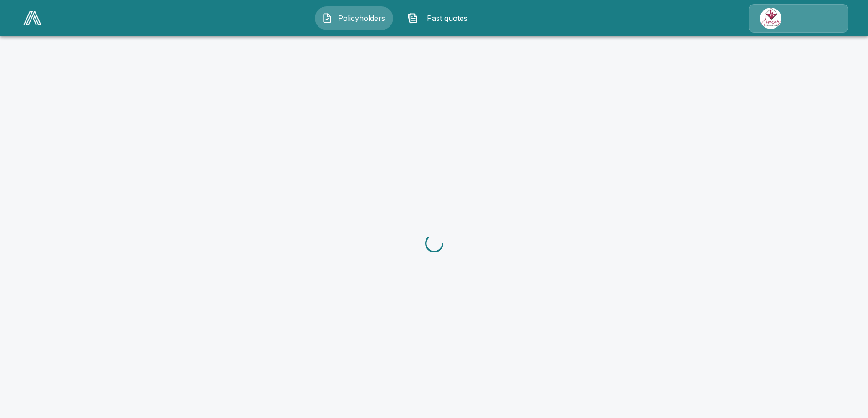 This screenshot has width=868, height=418. What do you see at coordinates (354, 18) in the screenshot?
I see `a: Policyholders IconPolicyholders` at bounding box center [354, 18].